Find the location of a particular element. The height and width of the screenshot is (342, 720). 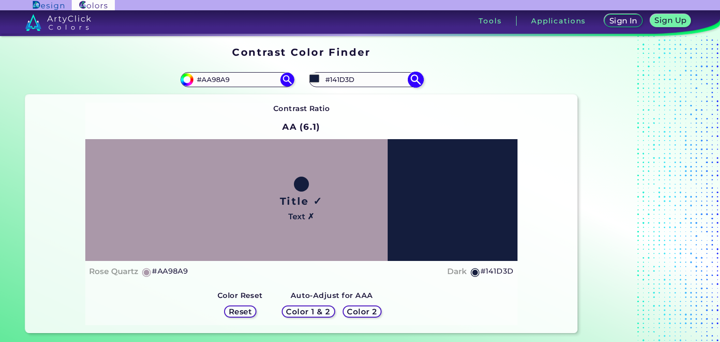

h3: Tools is located at coordinates (490, 21).